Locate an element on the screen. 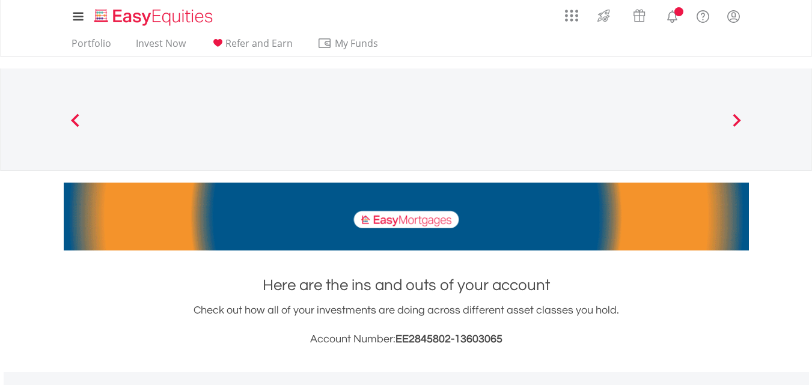  a: Notifications is located at coordinates (672, 15).